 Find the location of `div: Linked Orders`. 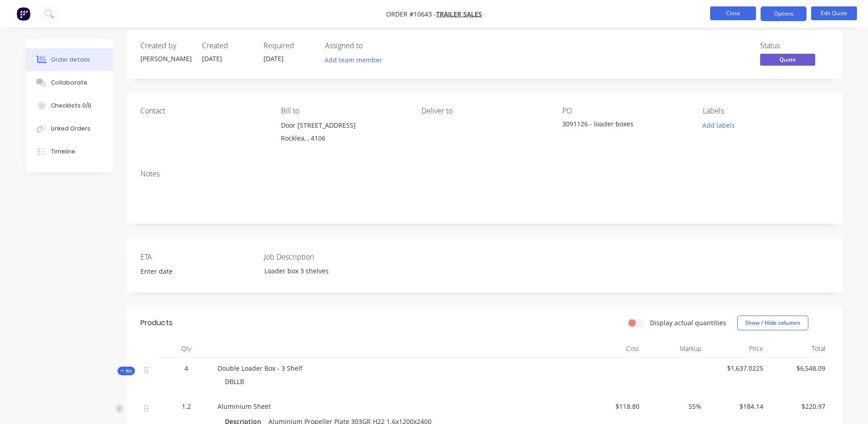

div: Linked Orders is located at coordinates (71, 128).